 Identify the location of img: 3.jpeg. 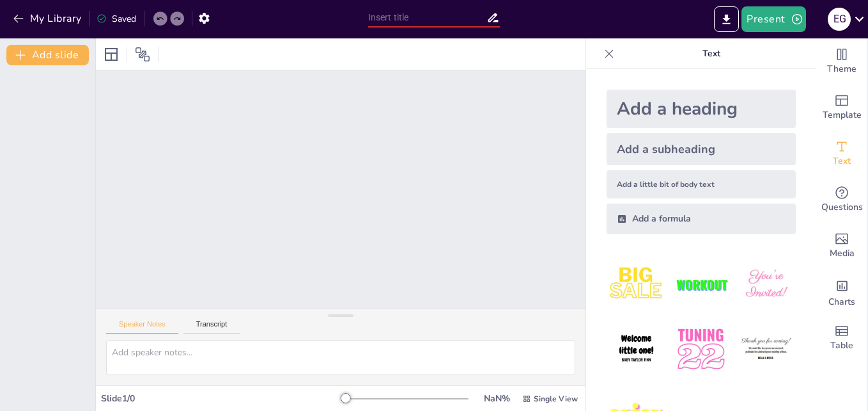
(766, 284).